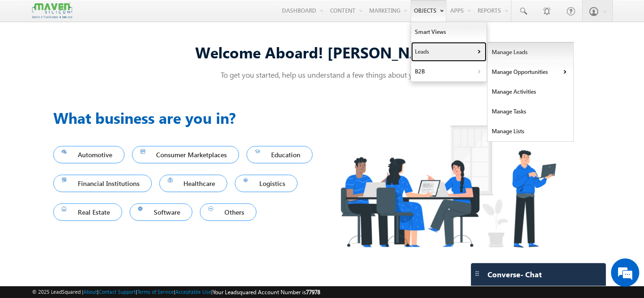 Image resolution: width=644 pixels, height=298 pixels. What do you see at coordinates (161, 212) in the screenshot?
I see `span: Software` at bounding box center [161, 212].